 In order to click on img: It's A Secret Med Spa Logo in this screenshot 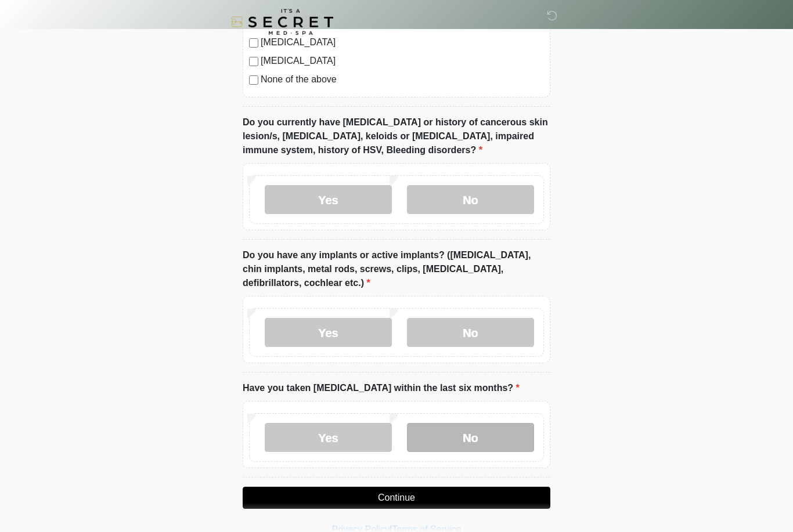, I will do `click(282, 22)`.